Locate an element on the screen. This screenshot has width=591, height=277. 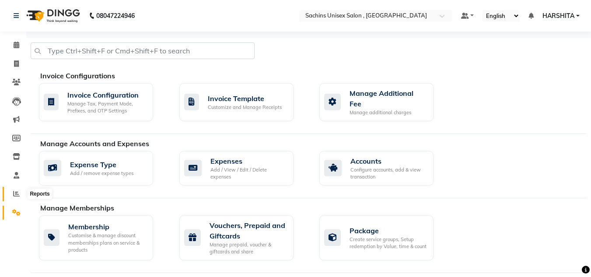
a: Expense TypeAdd / remove expense types is located at coordinates (102, 168).